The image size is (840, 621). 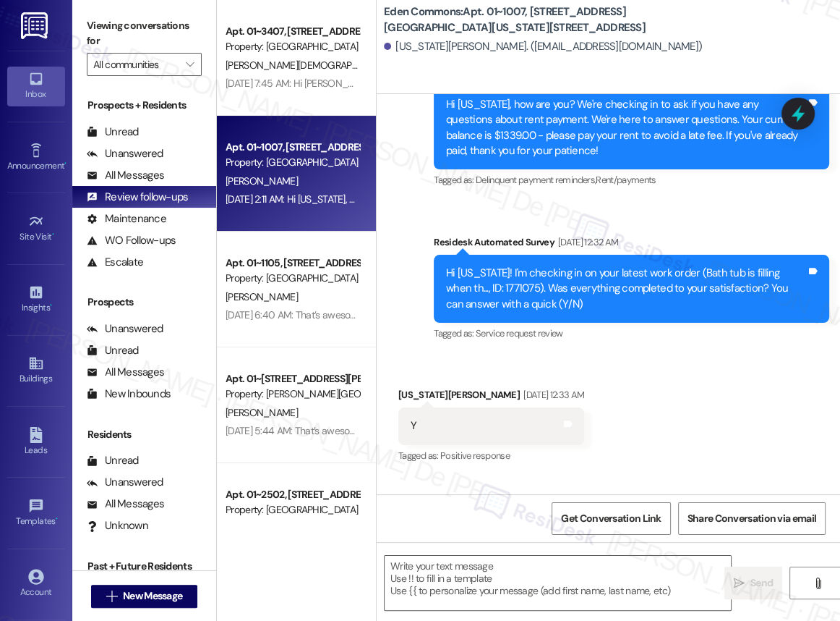 What do you see at coordinates (632, 245) in the screenshot?
I see `div: Residesk Automated Survey` at bounding box center [632, 245].